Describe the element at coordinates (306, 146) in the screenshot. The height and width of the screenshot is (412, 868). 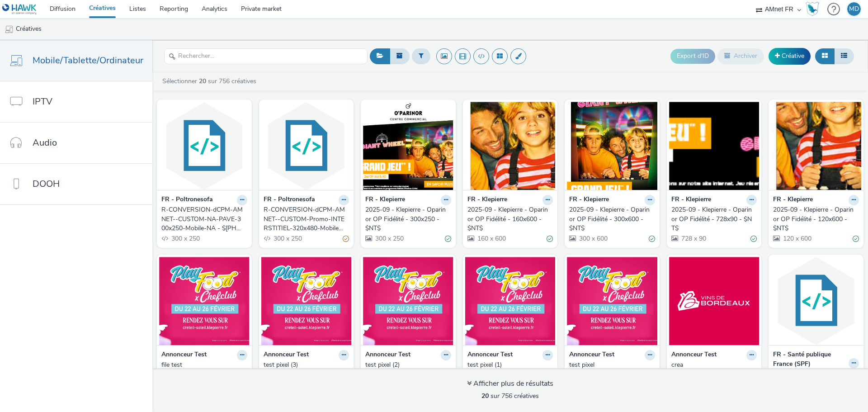
I see `img: R-CONVERSION-dCPM-AMNET--CUSTOM-Promo-INTERSTITIEL-320x480-Mobile-NA visual` at that location.